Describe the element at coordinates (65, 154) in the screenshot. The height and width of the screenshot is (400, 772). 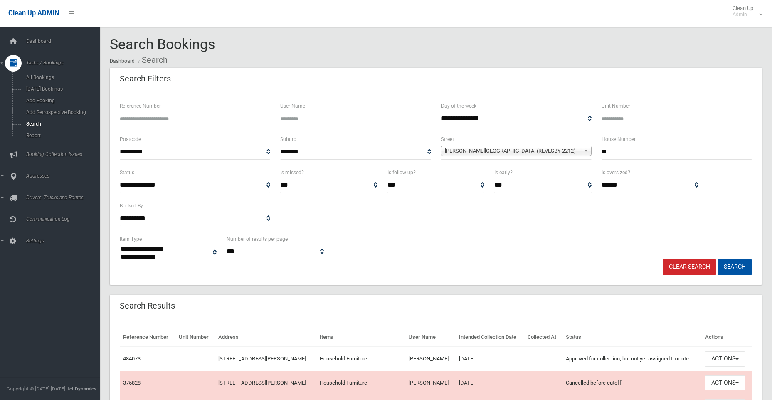
I see `span: Booking Collection Issues` at that location.